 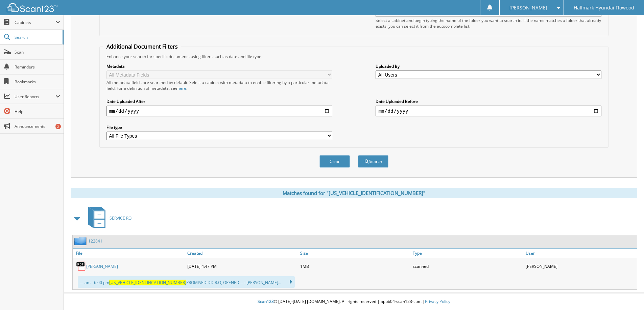 What do you see at coordinates (489, 66) in the screenshot?
I see `label: Uploaded By` at bounding box center [489, 66].